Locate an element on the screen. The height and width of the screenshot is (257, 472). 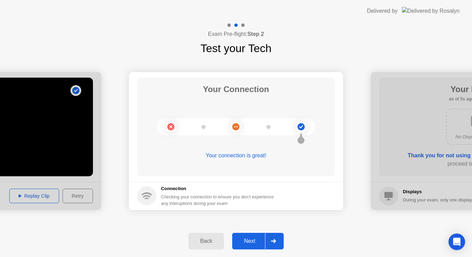
h1: Your Connection is located at coordinates (236, 89).